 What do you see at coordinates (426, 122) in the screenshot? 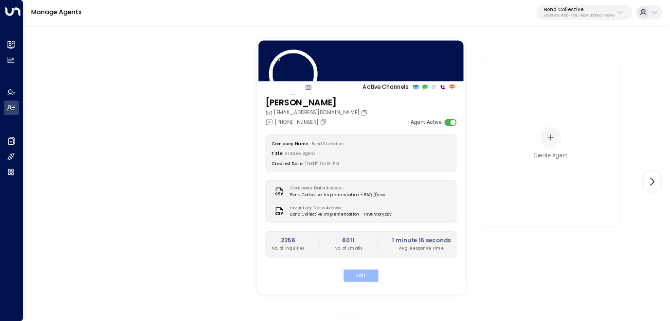
I see `label: Agent Active` at bounding box center [426, 122].